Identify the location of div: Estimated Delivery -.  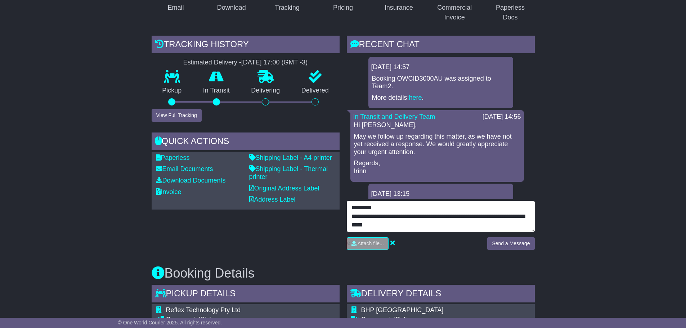
(245, 63).